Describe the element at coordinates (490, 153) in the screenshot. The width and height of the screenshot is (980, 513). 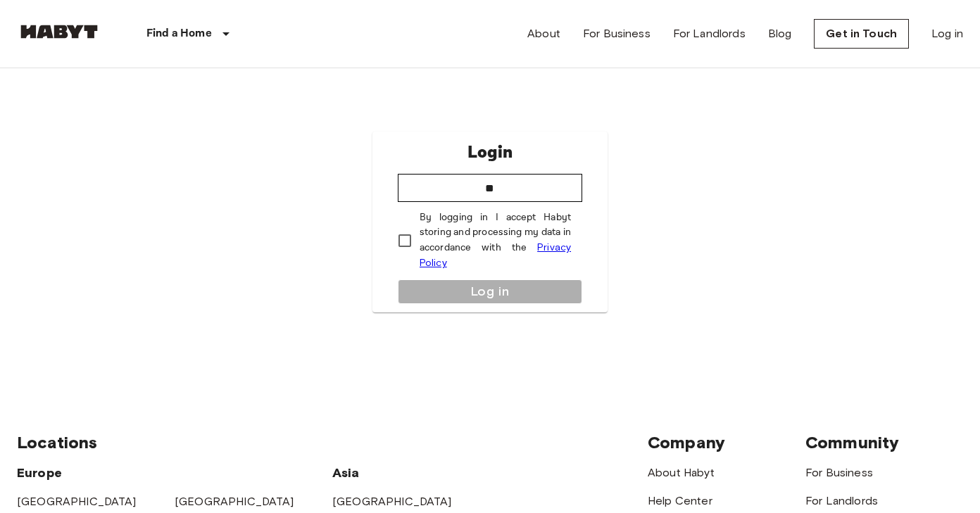
I see `p: Login` at that location.